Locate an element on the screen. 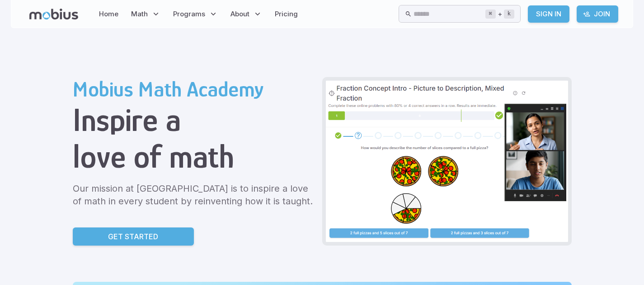 The height and width of the screenshot is (285, 644). a: Home is located at coordinates (108, 14).